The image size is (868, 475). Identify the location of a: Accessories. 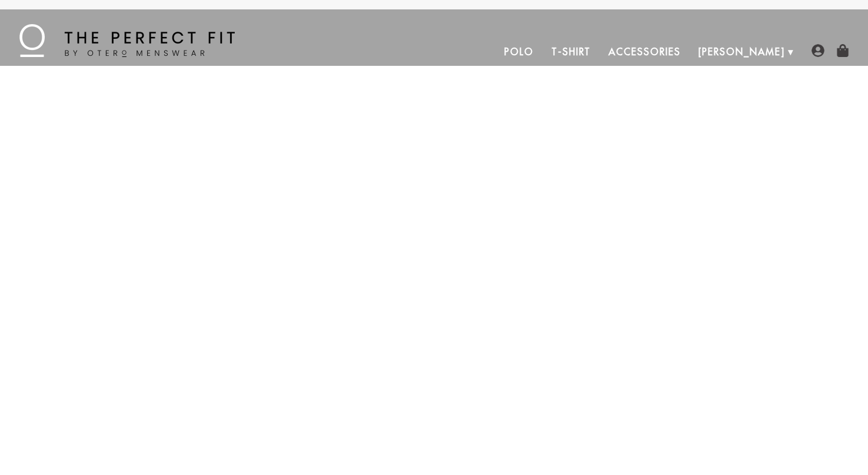
(644, 52).